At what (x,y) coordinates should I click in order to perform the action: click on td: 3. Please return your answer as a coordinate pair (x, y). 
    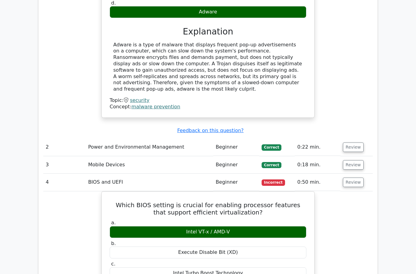
    Looking at the image, I should click on (64, 165).